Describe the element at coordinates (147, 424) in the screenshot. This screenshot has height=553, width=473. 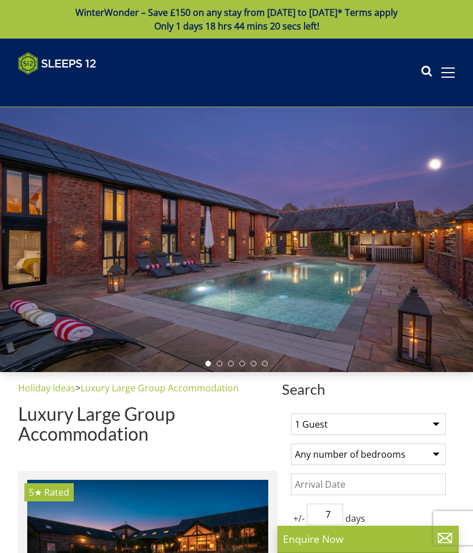
I see `h1: Luxury Large Group Accommodation` at that location.